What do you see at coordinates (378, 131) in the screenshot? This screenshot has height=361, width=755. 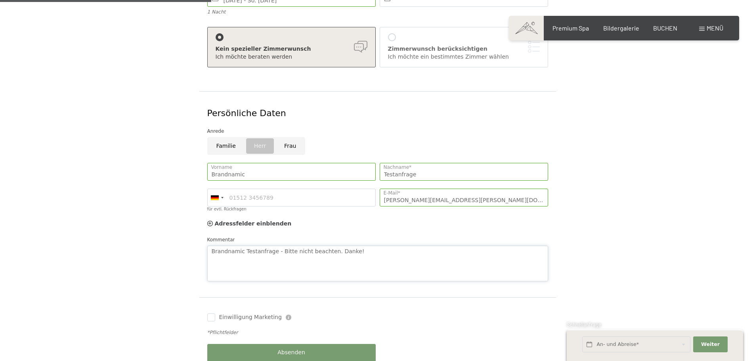 I see `div: Anrede` at bounding box center [378, 131].